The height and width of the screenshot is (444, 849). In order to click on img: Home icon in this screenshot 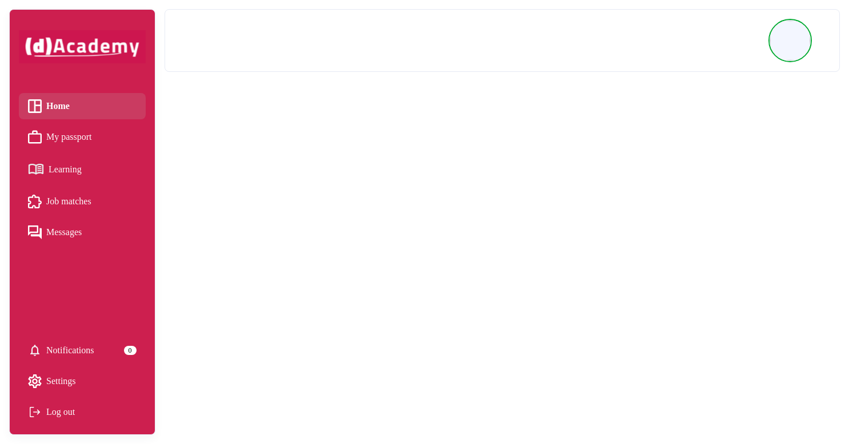, I will do `click(35, 106)`.